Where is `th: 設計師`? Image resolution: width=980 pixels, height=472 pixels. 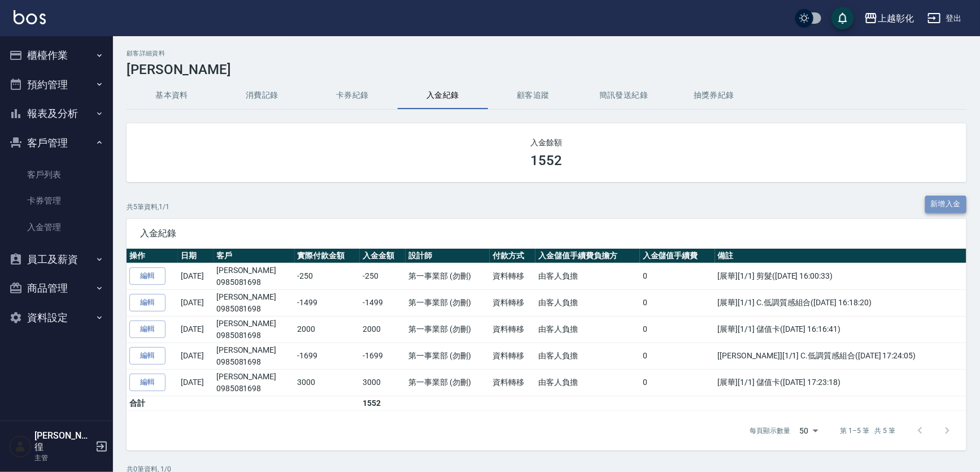
th: 設計師 is located at coordinates (448, 256).